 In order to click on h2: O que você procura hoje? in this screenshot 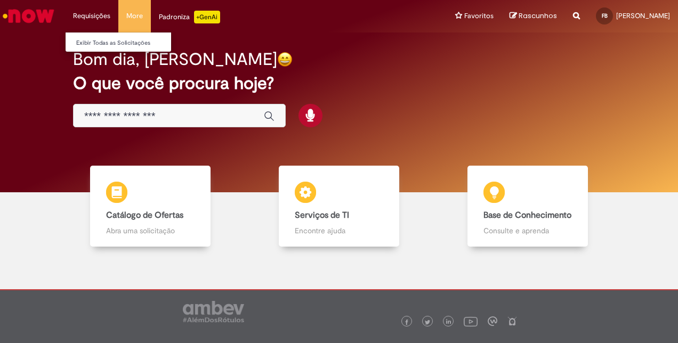, I will do `click(339, 83)`.